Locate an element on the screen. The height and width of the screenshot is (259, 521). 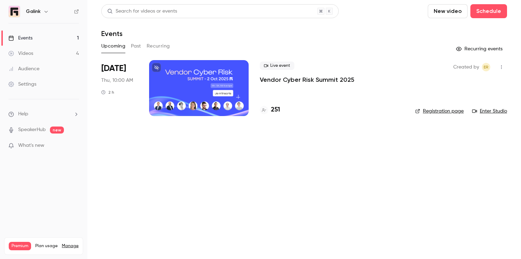
img: Galink is located at coordinates (14, 12).